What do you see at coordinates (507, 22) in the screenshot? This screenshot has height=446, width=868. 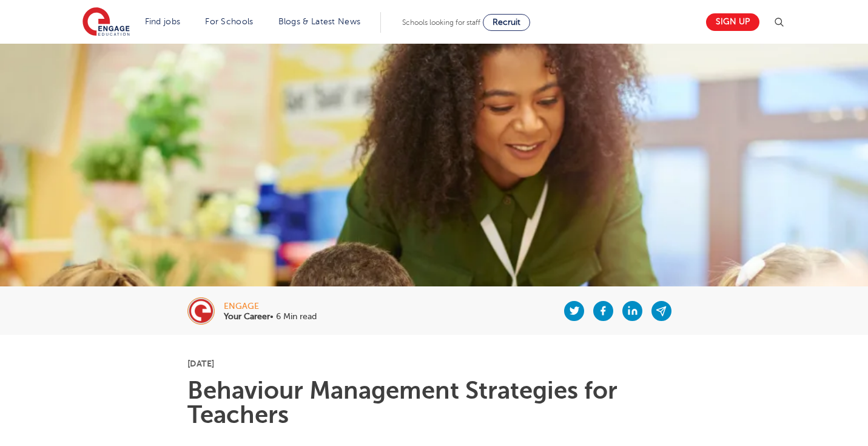 I see `span: Recruit` at bounding box center [507, 22].